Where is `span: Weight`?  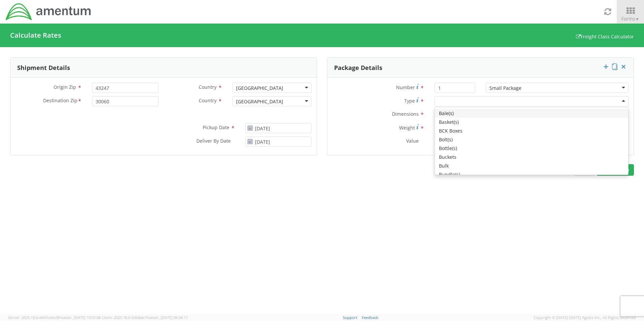
span: Weight is located at coordinates (407, 128).